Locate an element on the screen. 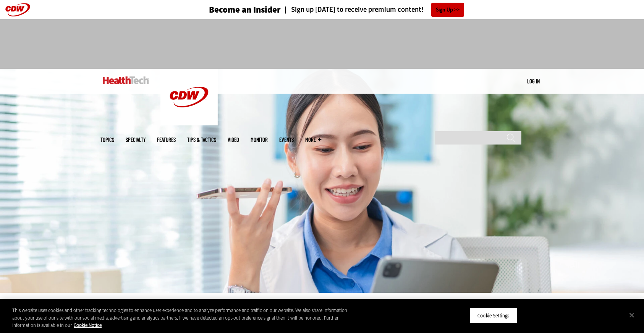 The image size is (644, 333). a: More information about your privacy is located at coordinates (87, 325).